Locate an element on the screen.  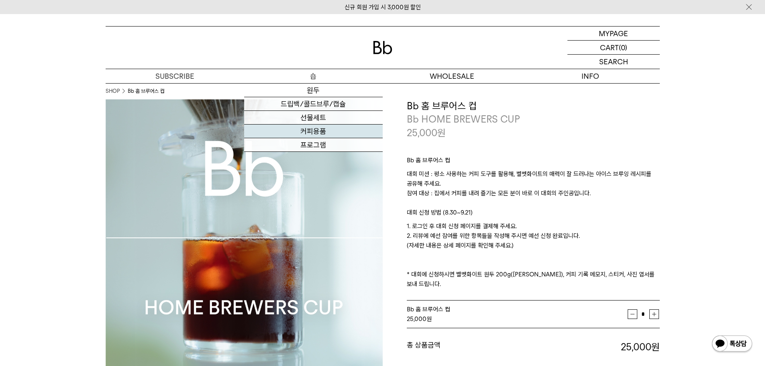
a: 원두 is located at coordinates (313, 90).